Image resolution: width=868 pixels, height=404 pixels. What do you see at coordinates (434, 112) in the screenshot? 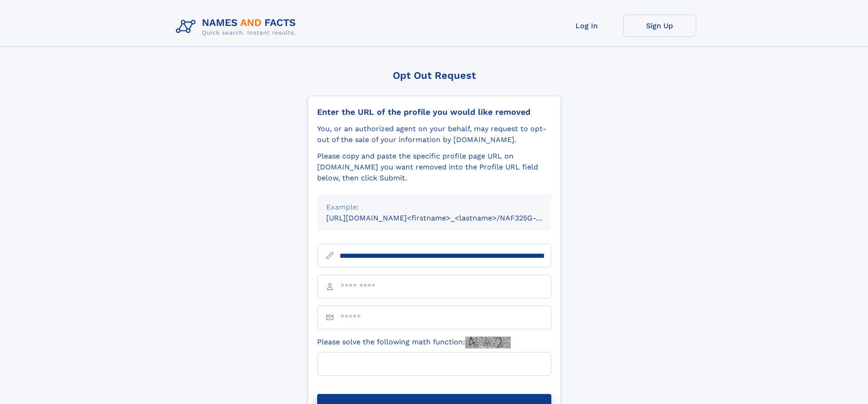
I see `div: Enter the URL of the profile you would like removed` at bounding box center [434, 112].